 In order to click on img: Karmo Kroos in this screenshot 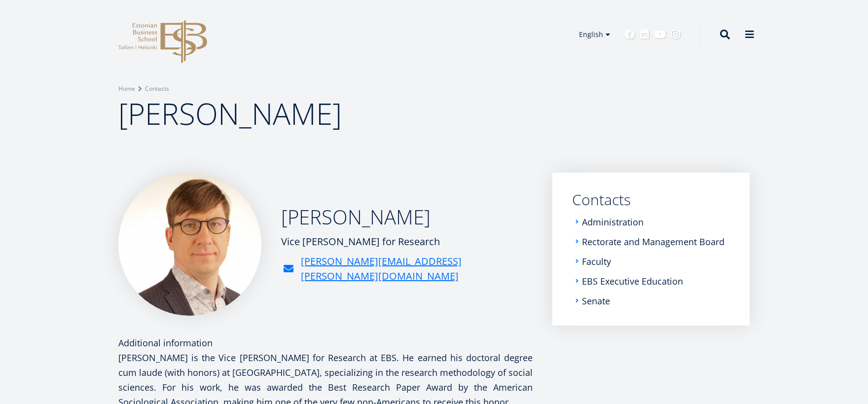, I will do `click(190, 245)`.